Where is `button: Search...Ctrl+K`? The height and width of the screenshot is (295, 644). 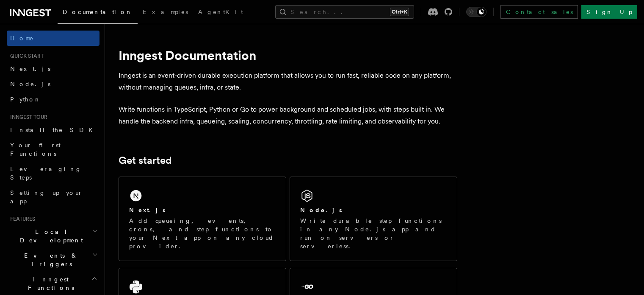
button: Search...Ctrl+K is located at coordinates (345, 12).